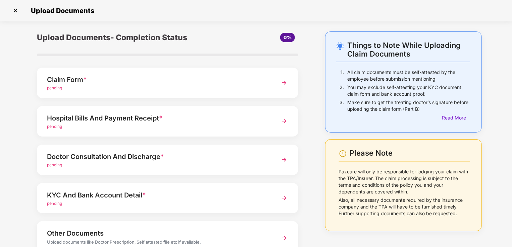 This screenshot has width=512, height=247. What do you see at coordinates (287, 37) in the screenshot?
I see `span: 0%` at bounding box center [287, 37].